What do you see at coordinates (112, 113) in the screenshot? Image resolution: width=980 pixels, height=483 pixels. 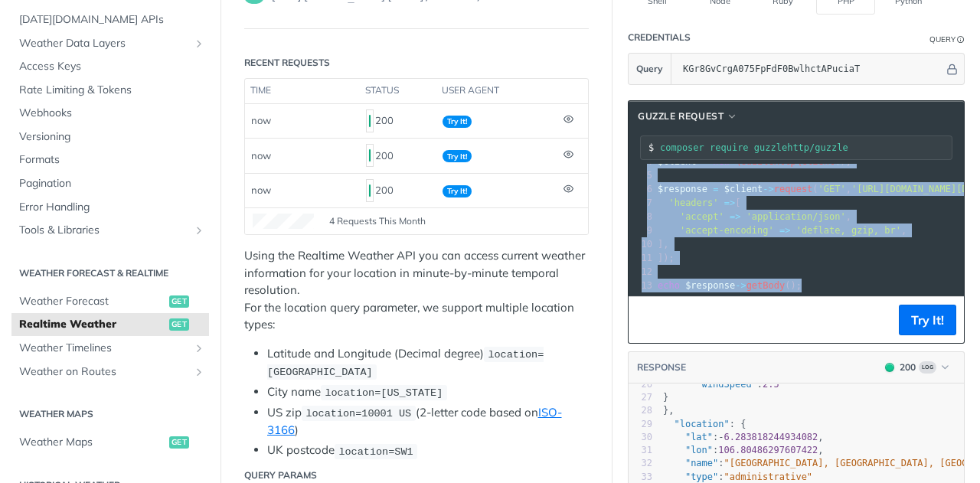 I see `span: Webhooks` at bounding box center [112, 113].